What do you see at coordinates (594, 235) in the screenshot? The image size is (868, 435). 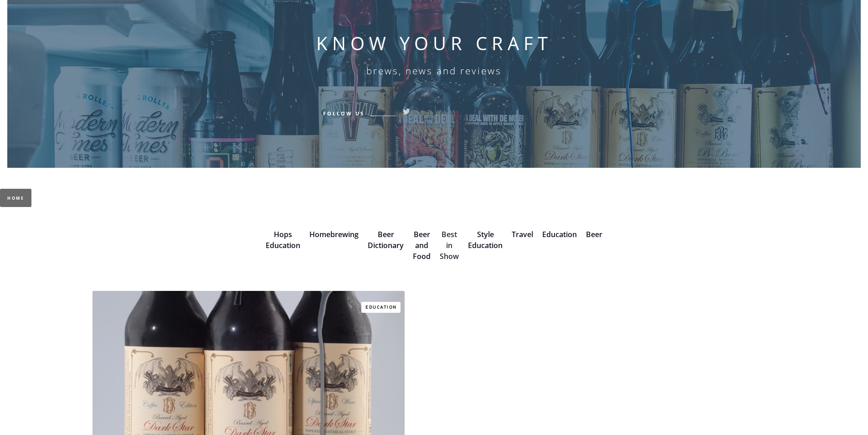 I see `a: Beer` at bounding box center [594, 235].